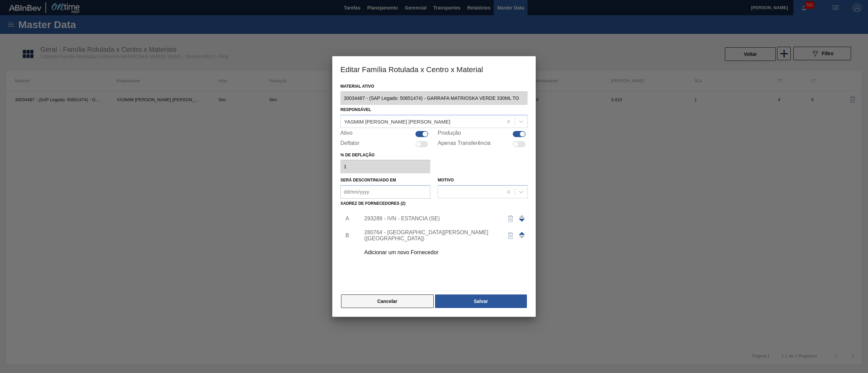 This screenshot has width=868, height=373. Describe the element at coordinates (445, 180) in the screenshot. I see `label: Motivo` at that location.